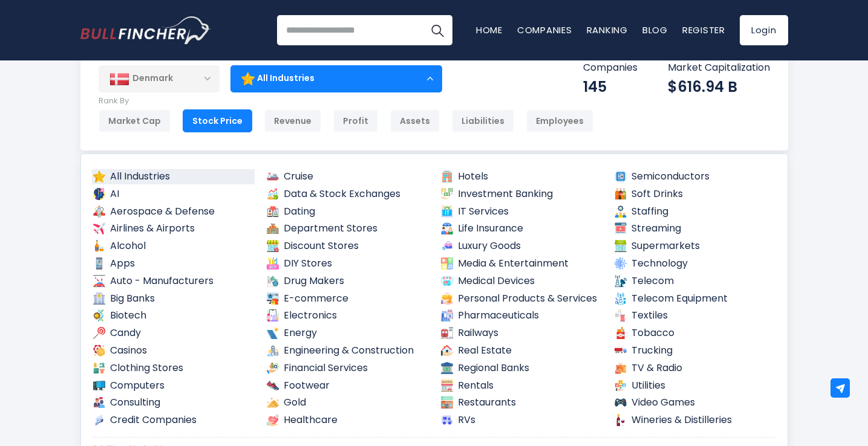  I want to click on a: Telecom Equipment, so click(695, 299).